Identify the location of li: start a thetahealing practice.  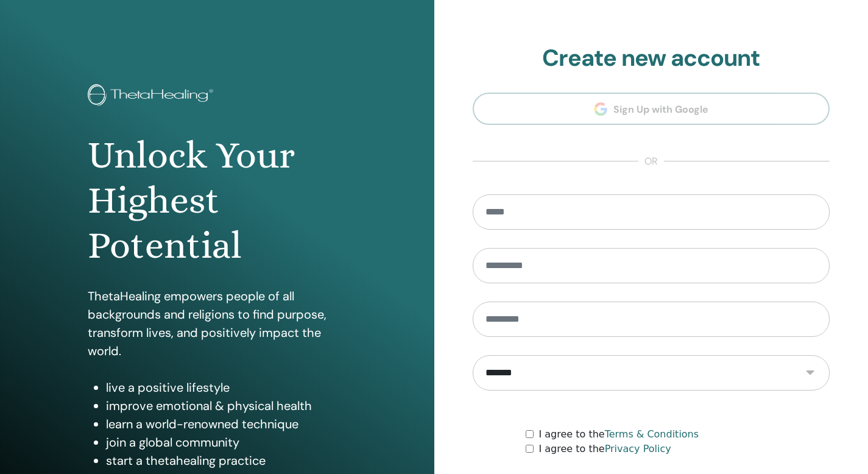
(226, 461).